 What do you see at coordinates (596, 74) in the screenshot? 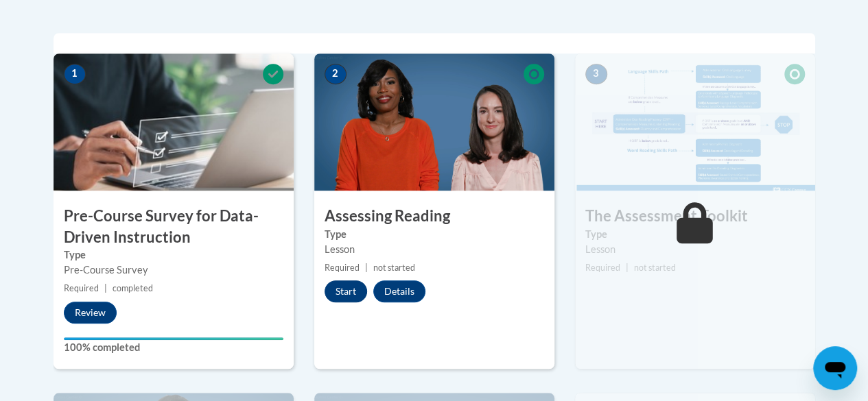
I see `span: 3` at bounding box center [596, 74].